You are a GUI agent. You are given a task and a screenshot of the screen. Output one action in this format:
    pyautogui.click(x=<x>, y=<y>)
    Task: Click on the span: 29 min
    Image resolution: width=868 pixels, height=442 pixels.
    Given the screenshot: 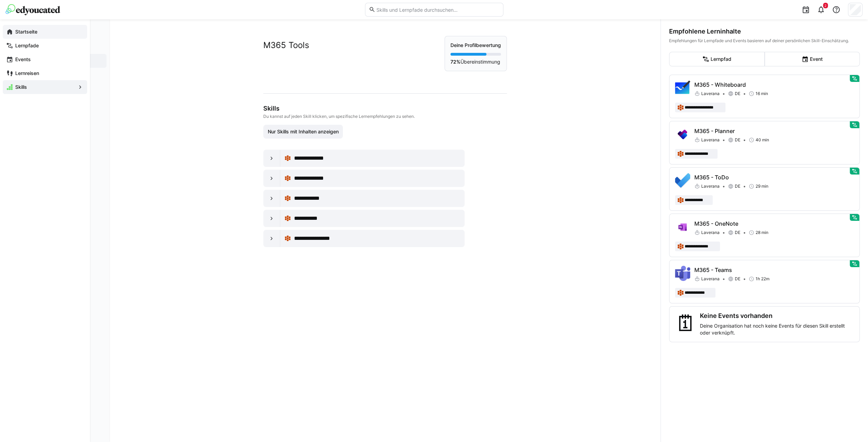 What is the action you would take?
    pyautogui.click(x=762, y=186)
    